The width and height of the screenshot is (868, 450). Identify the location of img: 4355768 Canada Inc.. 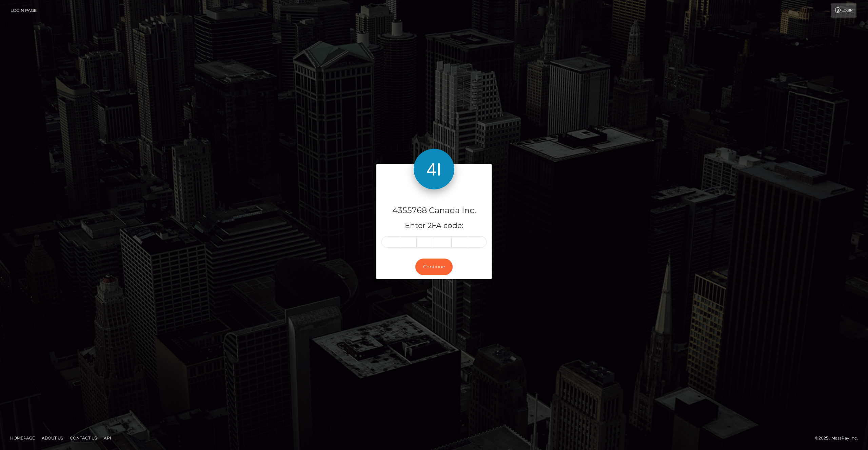
(434, 169).